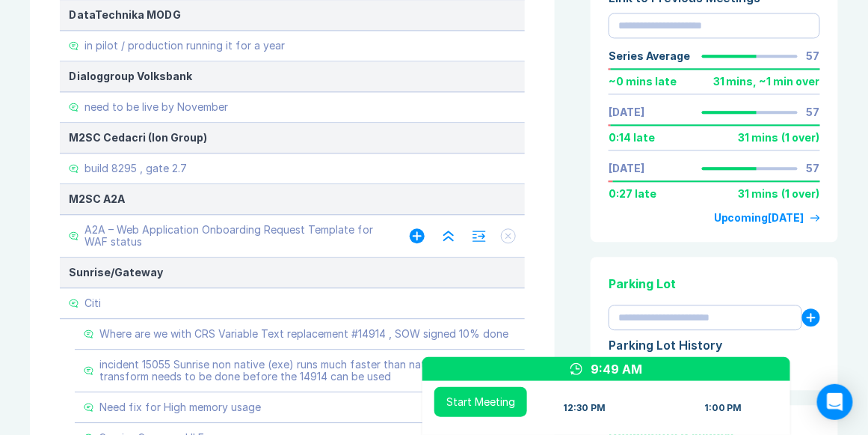 The height and width of the screenshot is (435, 868). Describe the element at coordinates (136, 168) in the screenshot. I see `div: build 8295 , gate 2.7` at that location.